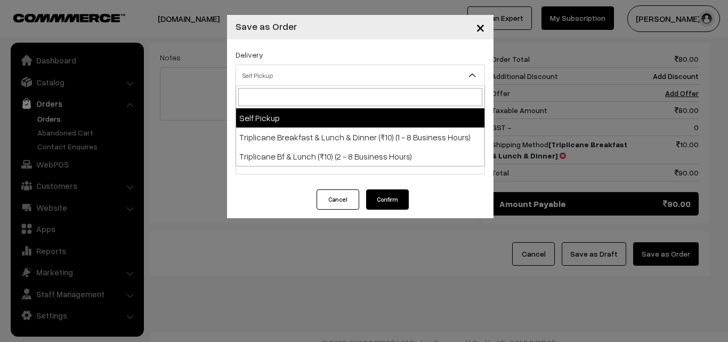 The image size is (728, 342). What do you see at coordinates (360, 75) in the screenshot?
I see `span: Self Pickup` at bounding box center [360, 75].